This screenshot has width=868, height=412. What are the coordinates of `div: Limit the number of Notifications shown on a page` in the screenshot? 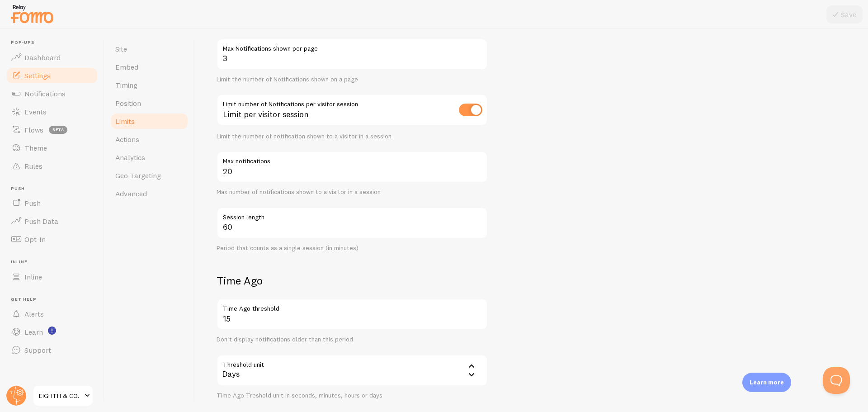 It's located at (352, 79).